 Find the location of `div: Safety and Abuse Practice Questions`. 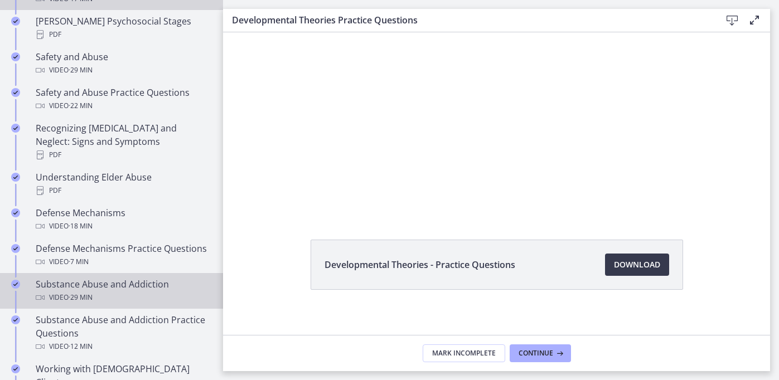

div: Safety and Abuse Practice Questions is located at coordinates (123, 99).